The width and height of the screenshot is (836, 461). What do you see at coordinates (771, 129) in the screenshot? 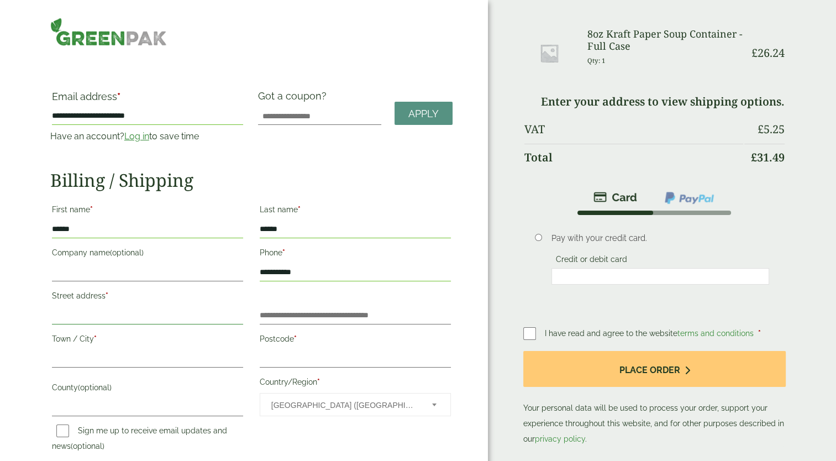
I see `bdi: 5.25` at bounding box center [771, 129].